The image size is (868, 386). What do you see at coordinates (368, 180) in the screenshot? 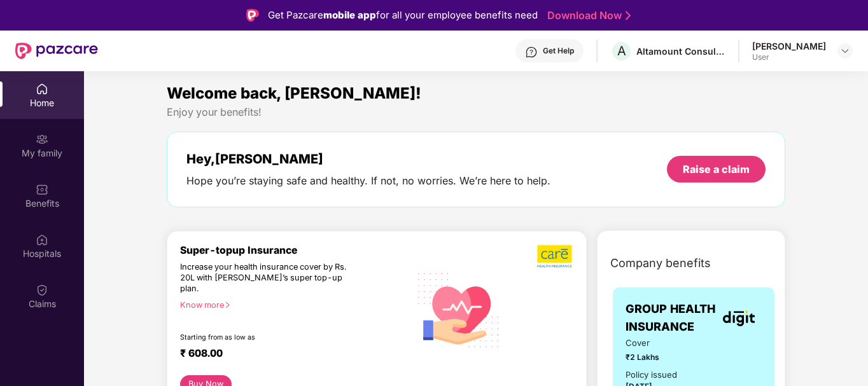
I see `div: Hope you’re staying safe and healthy. If not, no worries. We’re here to help.` at bounding box center [368, 180].